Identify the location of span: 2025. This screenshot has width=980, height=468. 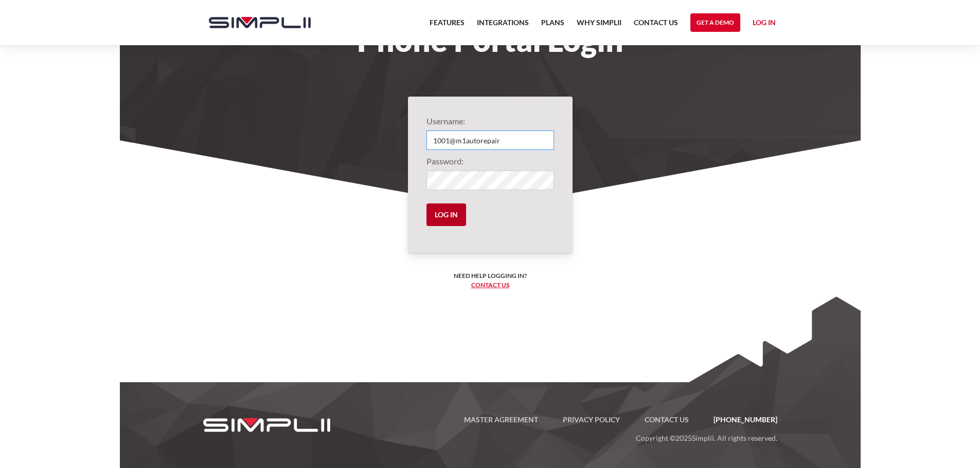
(683, 438).